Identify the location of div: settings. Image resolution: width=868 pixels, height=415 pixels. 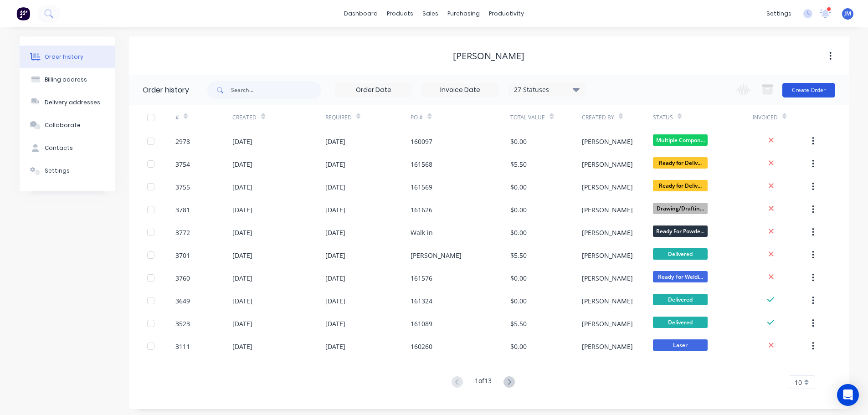
(779, 14).